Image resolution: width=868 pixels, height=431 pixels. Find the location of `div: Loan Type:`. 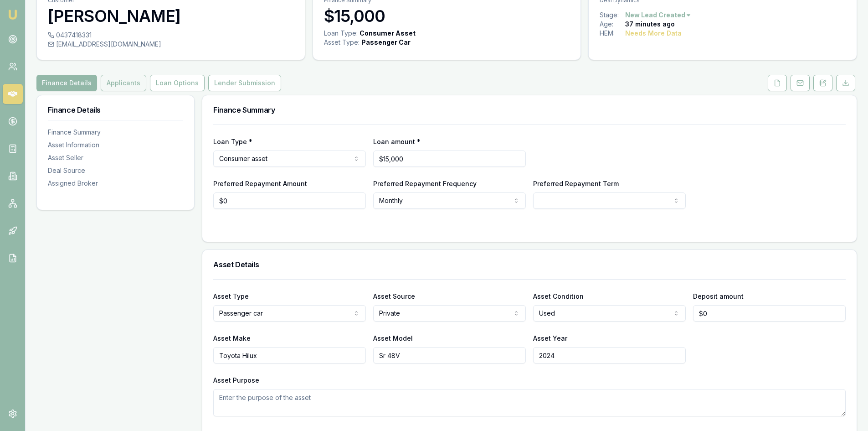

div: Loan Type: is located at coordinates (341, 33).